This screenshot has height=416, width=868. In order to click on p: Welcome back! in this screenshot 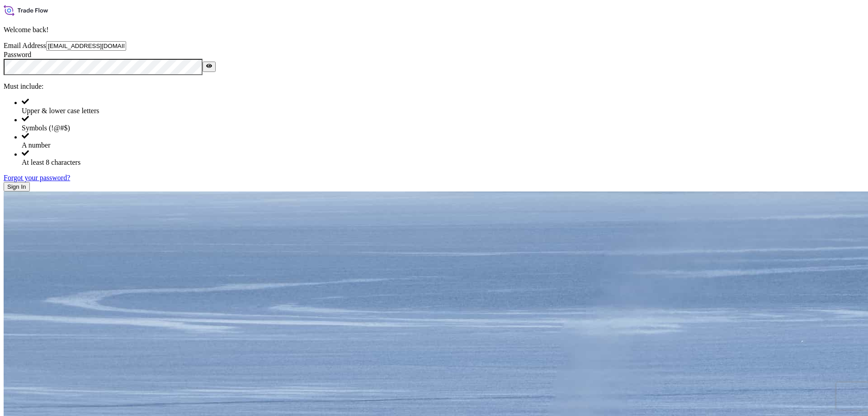, I will do `click(434, 30)`.